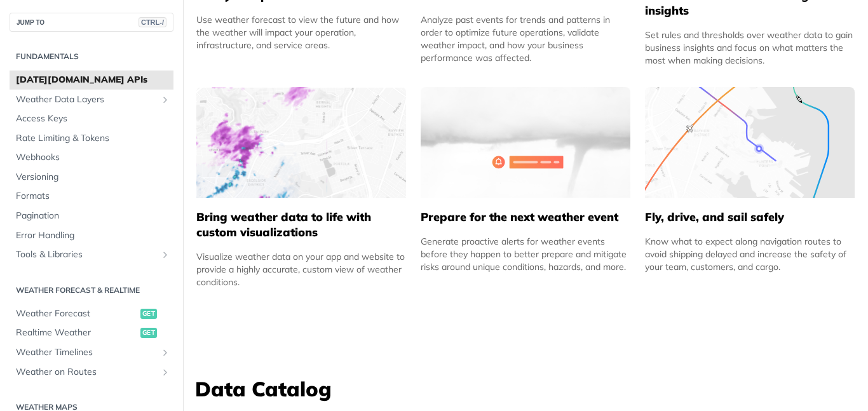  What do you see at coordinates (301, 143) in the screenshot?
I see `img: 4463876-group-4982x.svg` at bounding box center [301, 143].